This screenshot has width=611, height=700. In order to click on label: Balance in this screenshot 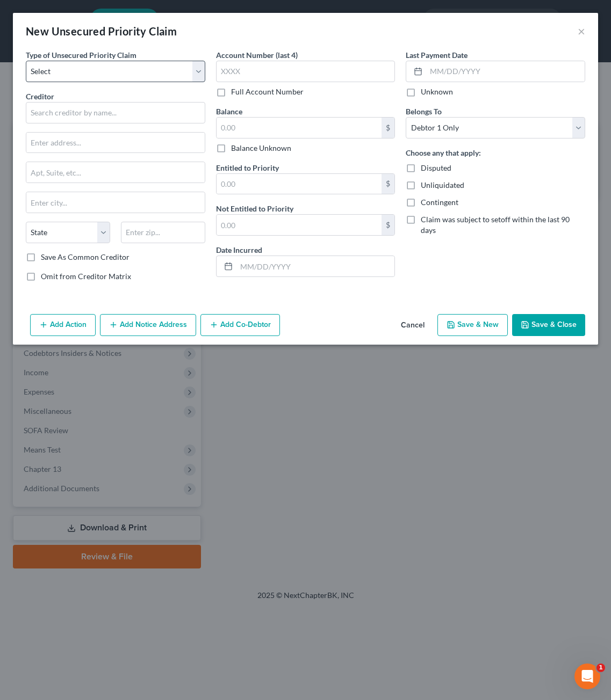, I will do `click(229, 111)`.